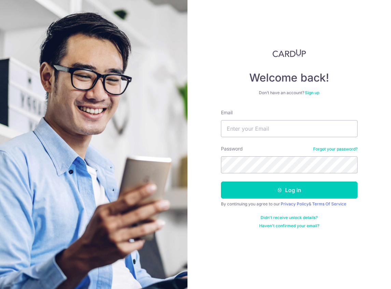  Describe the element at coordinates (289, 190) in the screenshot. I see `button: Log in` at that location.